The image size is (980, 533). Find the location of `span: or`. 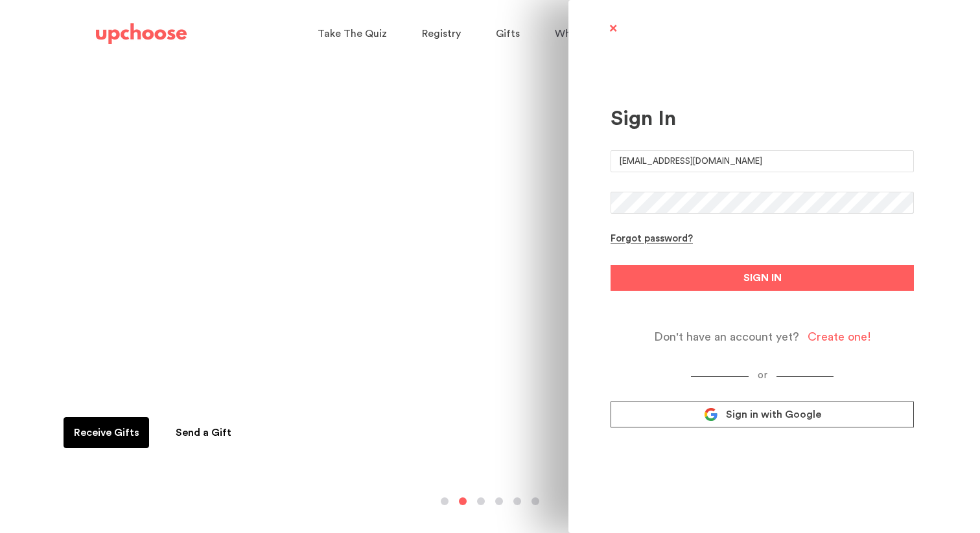

span: or is located at coordinates (762, 375).